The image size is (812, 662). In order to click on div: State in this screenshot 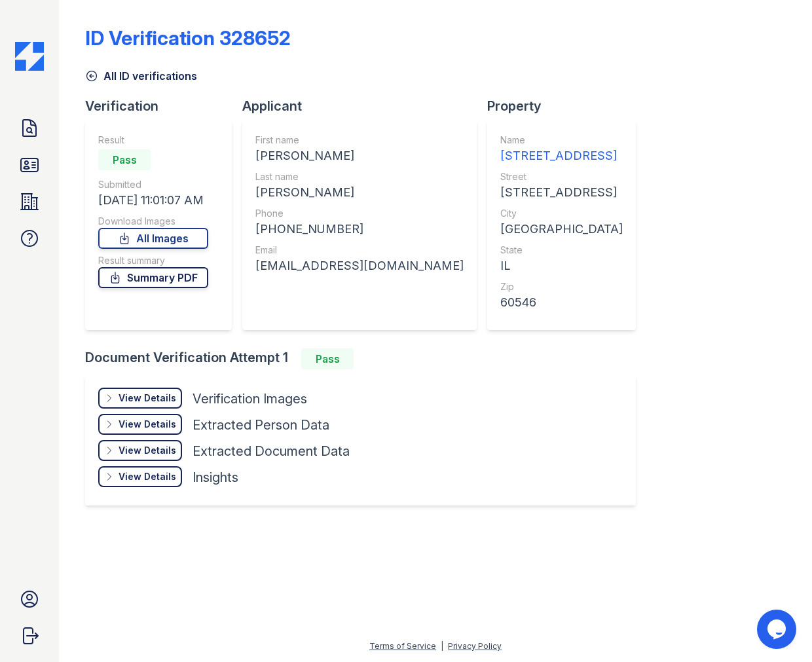, I will do `click(561, 250)`.